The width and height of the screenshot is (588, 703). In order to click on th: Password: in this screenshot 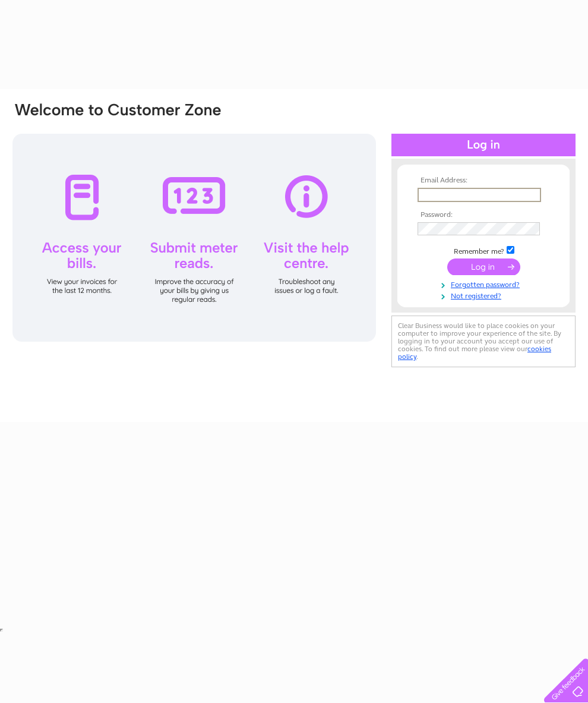, I will do `click(484, 215)`.